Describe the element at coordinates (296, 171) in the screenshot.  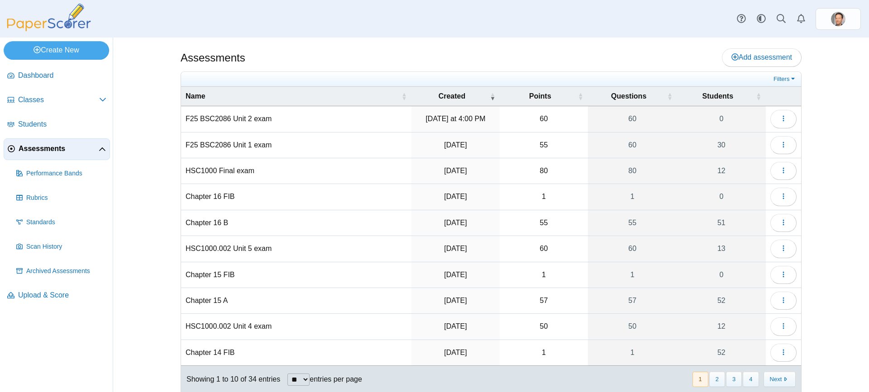
I see `td: HSC1000 Final exam` at that location.